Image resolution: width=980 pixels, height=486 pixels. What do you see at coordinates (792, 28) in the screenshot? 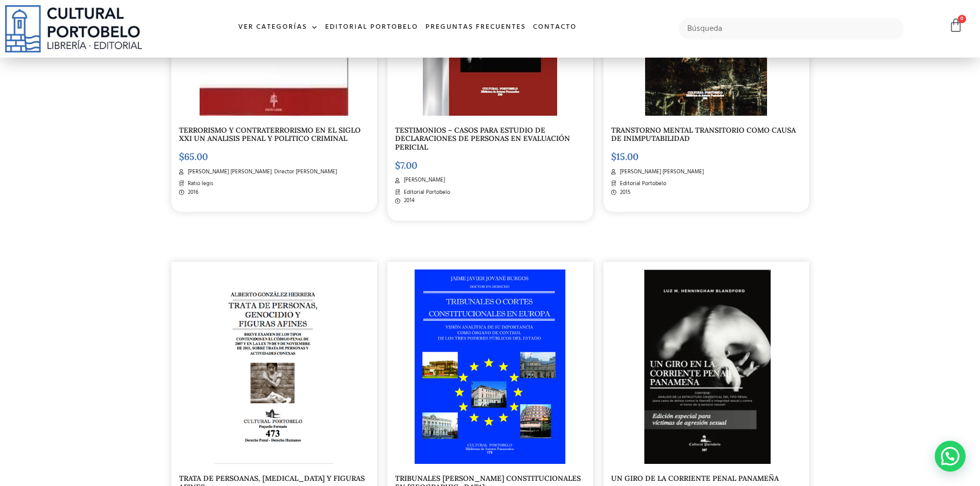
I see `input: Búsqueda` at bounding box center [792, 28].